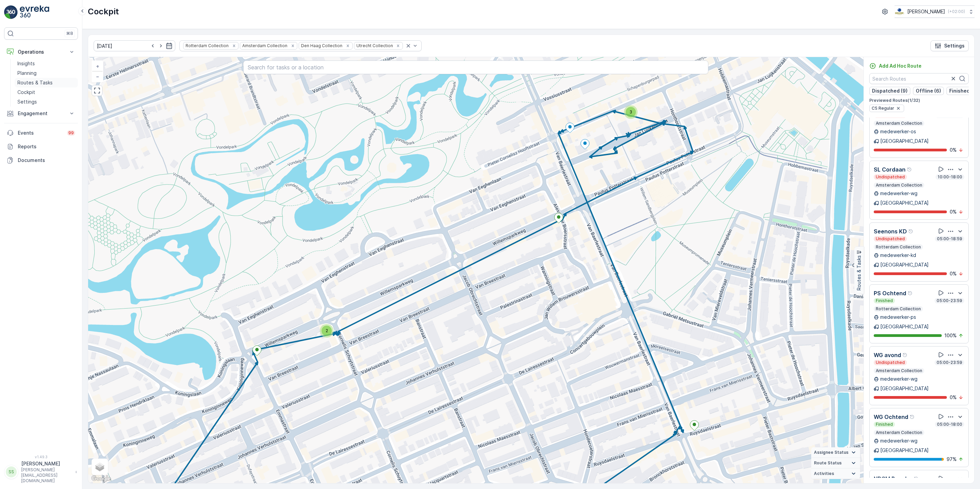  What do you see at coordinates (835, 473) in the screenshot?
I see `summary: Activities` at bounding box center [835, 473].